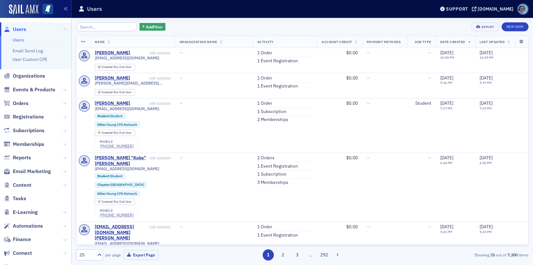  I want to click on span: Date Created, so click(452, 42).